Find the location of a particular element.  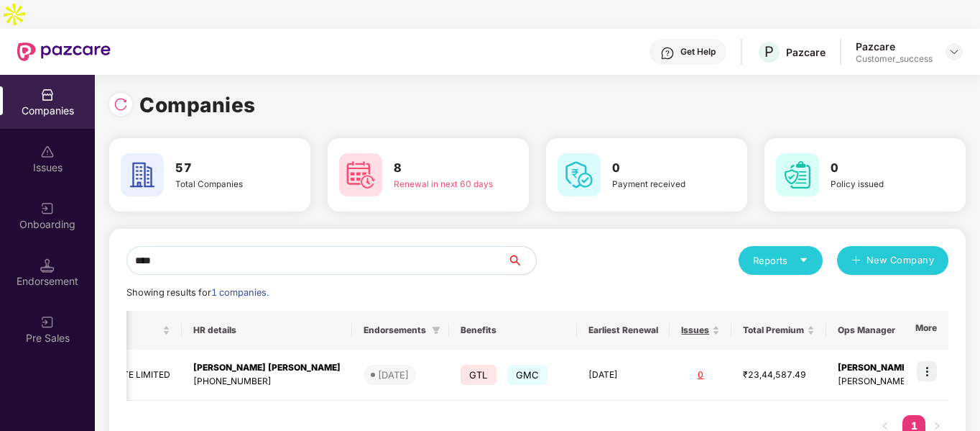

button: search is located at coordinates (522, 261).